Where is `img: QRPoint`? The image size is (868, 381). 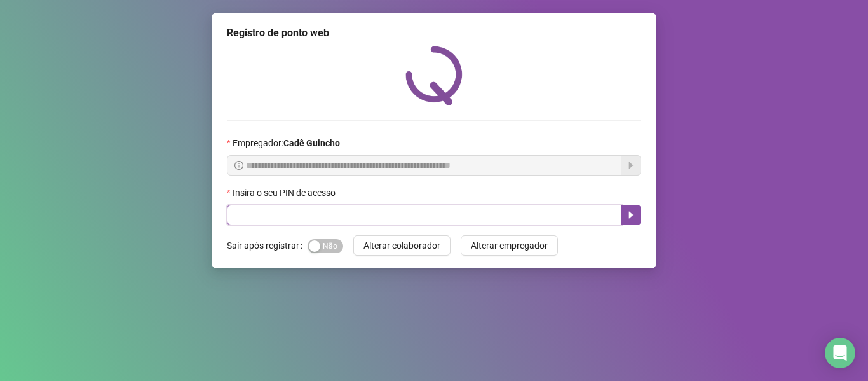 img: QRPoint is located at coordinates (434, 75).